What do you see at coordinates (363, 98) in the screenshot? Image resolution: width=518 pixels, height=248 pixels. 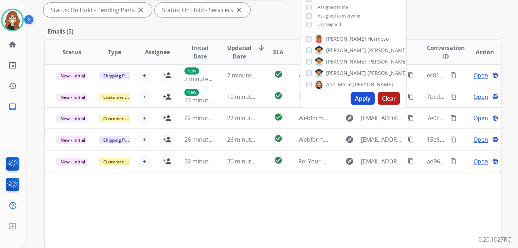 I see `button: Apply` at bounding box center [363, 98].